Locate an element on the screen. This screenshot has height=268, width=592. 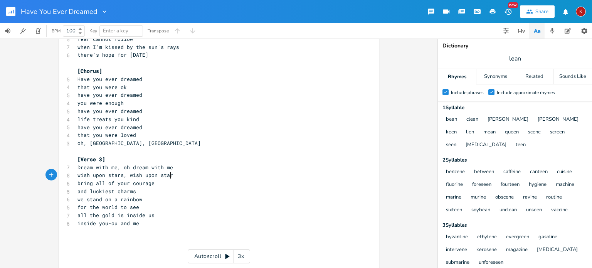
span: Enter a key is located at coordinates (116, 31).